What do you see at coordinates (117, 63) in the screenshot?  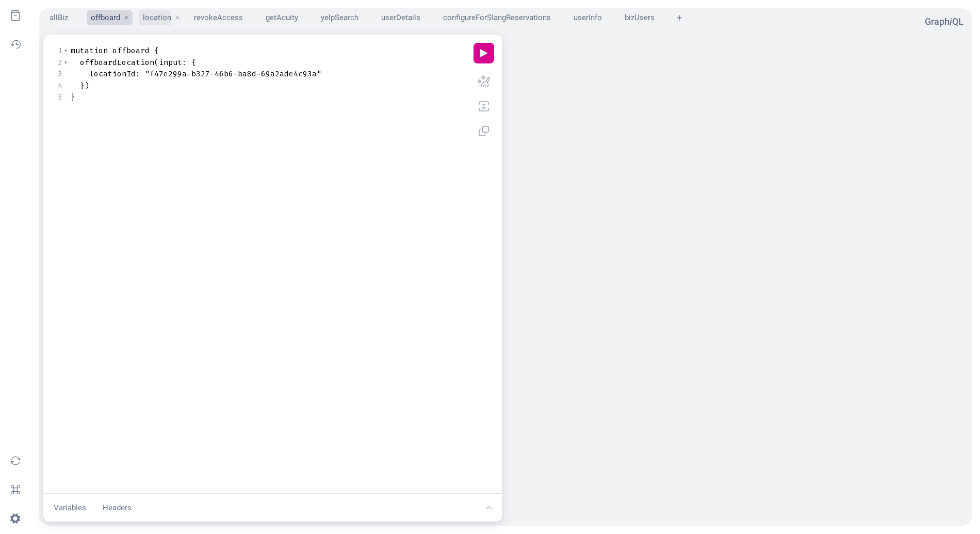 I see `span: offboardLocation` at bounding box center [117, 63].